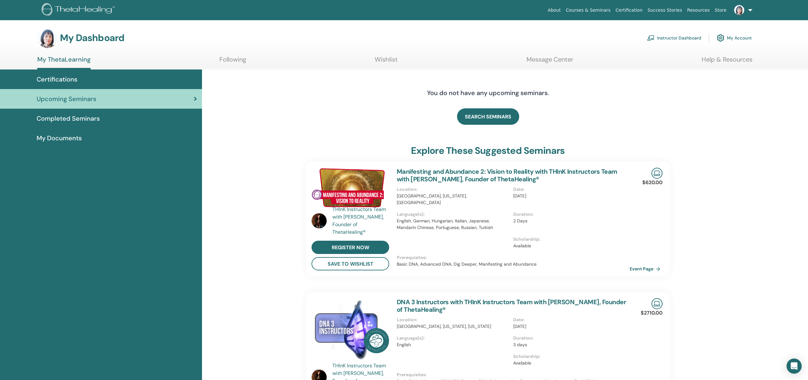 The height and width of the screenshot is (380, 808). I want to click on div: Open Intercom Messenger, so click(794, 366).